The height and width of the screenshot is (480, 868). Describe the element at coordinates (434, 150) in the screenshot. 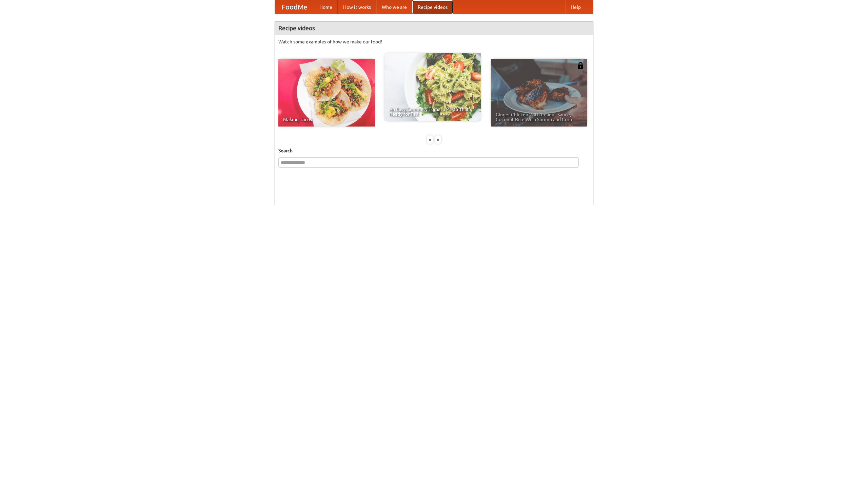

I see `h5: Search` at that location.